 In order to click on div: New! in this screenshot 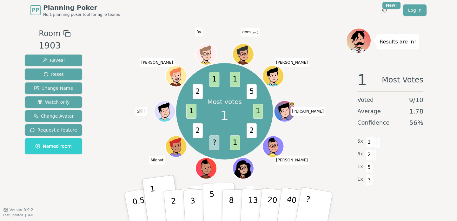, I will do `click(392, 5)`.